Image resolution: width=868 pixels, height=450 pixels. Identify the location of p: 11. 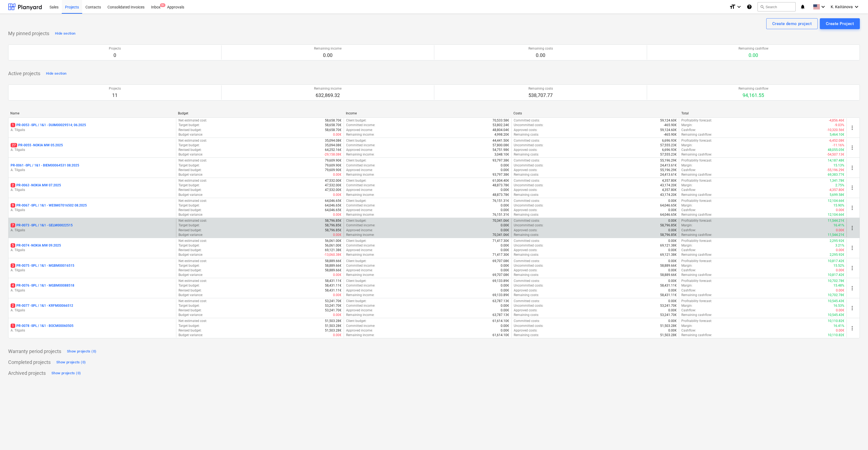
(115, 95).